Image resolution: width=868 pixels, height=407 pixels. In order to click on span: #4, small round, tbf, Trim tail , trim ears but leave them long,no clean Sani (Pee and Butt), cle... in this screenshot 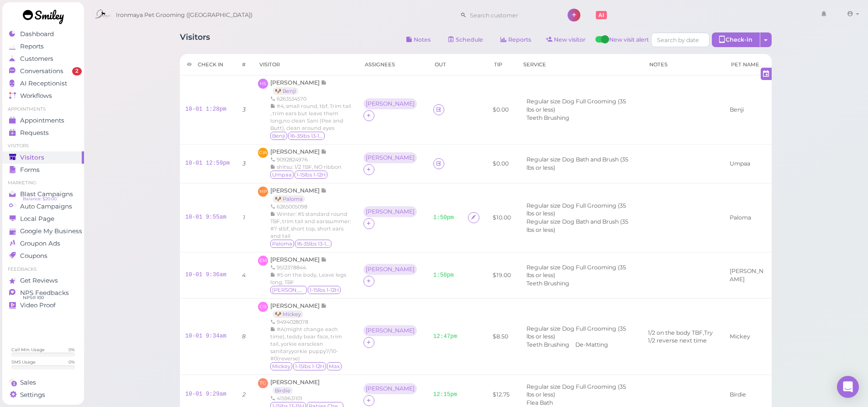, I will do `click(310, 117)`.